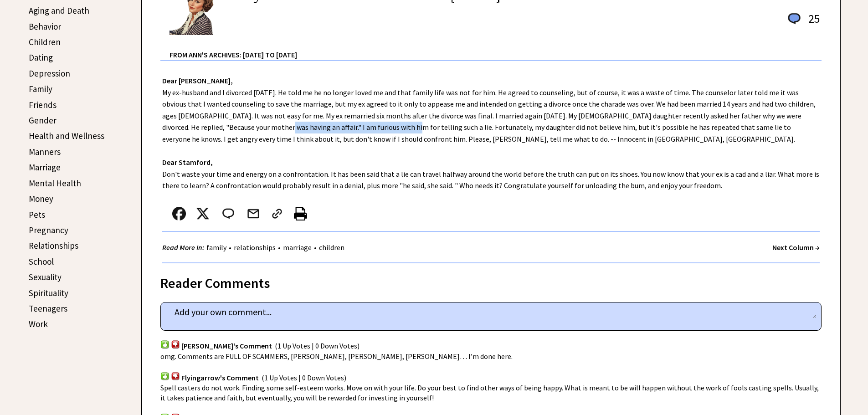  Describe the element at coordinates (48, 308) in the screenshot. I see `a: Teenagers` at that location.